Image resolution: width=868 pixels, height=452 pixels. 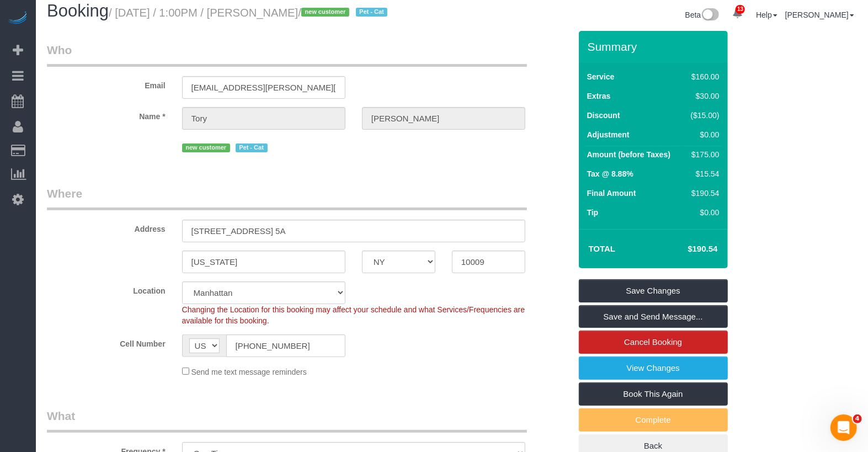 I want to click on a: Save Changes, so click(x=653, y=291).